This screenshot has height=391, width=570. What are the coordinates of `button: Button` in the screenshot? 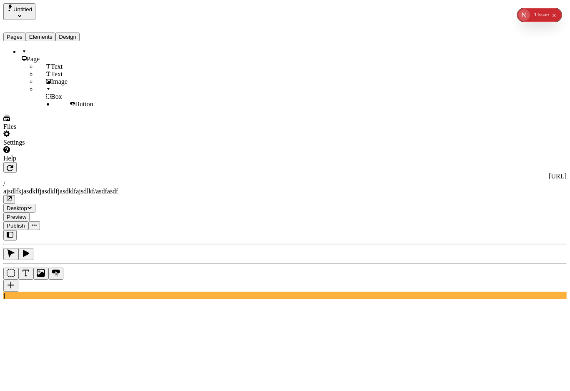 It's located at (56, 274).